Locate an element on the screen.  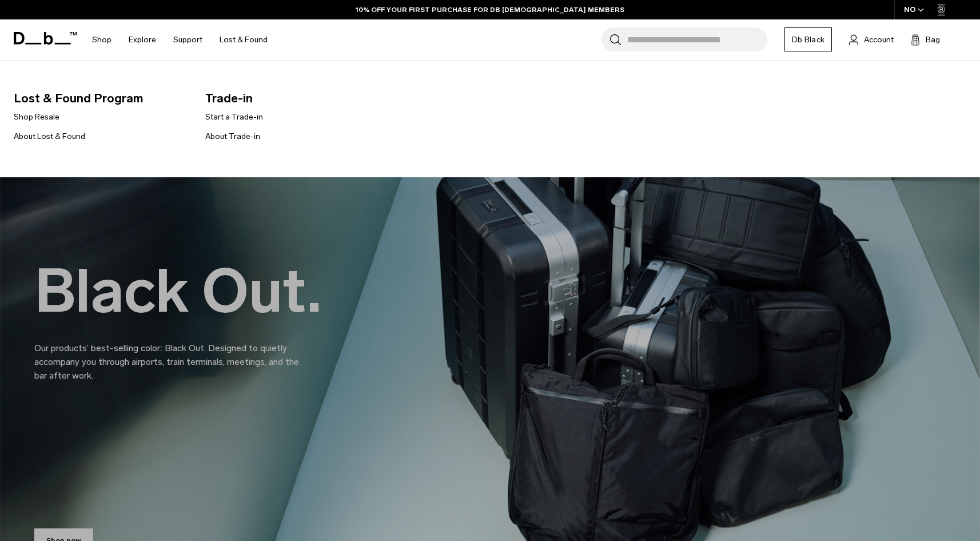
button: Bag is located at coordinates (925, 39).